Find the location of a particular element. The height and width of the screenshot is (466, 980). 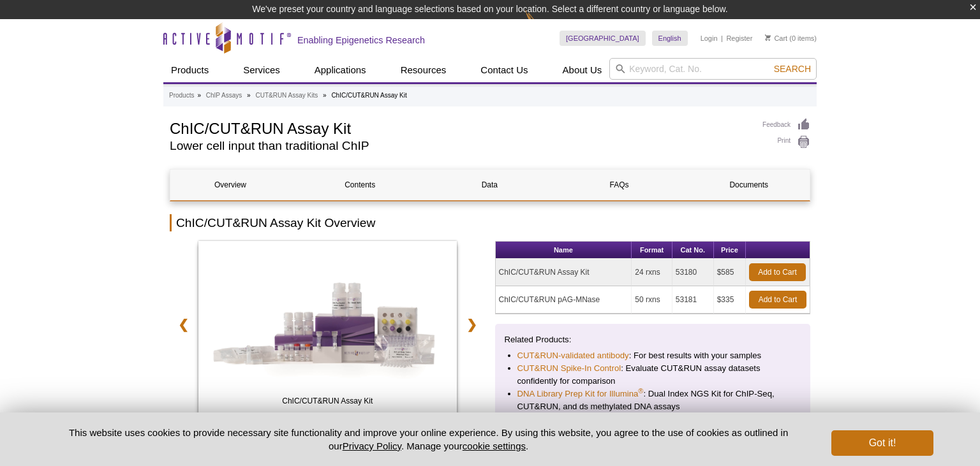

td: $335 is located at coordinates (730, 300).